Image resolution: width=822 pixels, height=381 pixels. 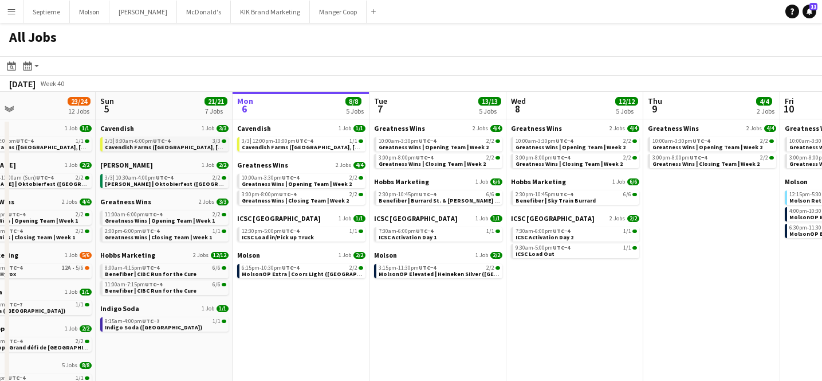 What do you see at coordinates (301, 254) in the screenshot?
I see `a: Molson1 Job2/2` at bounding box center [301, 254].